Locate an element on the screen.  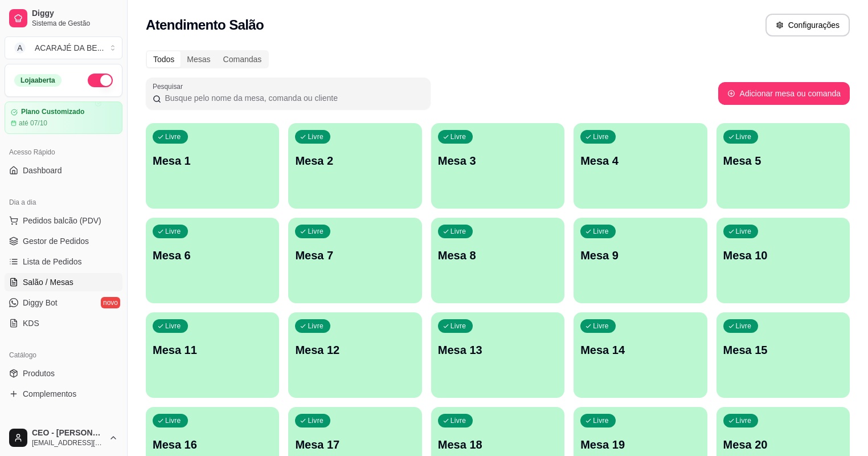
p: Mesa 3 is located at coordinates (498, 160).